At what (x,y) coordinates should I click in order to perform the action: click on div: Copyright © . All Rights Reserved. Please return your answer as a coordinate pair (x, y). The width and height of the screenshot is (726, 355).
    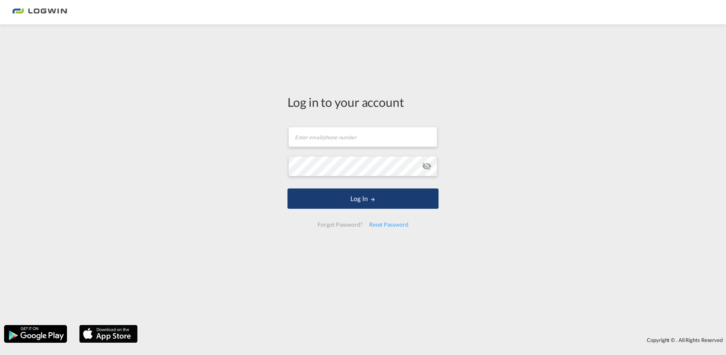
    Looking at the image, I should click on (434, 340).